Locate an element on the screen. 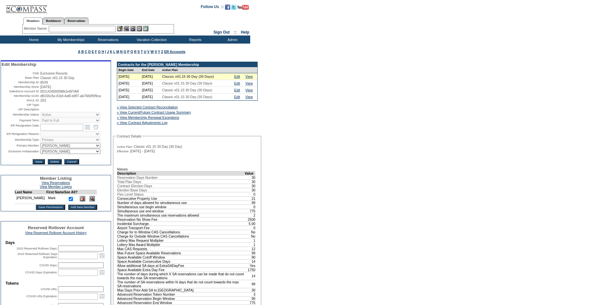  td: Consecutive Property Use is located at coordinates (181, 198).